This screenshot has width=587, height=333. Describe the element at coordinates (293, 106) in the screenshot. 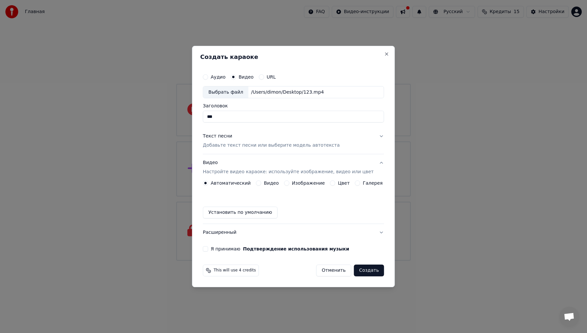

I see `label: Заголовок` at that location.